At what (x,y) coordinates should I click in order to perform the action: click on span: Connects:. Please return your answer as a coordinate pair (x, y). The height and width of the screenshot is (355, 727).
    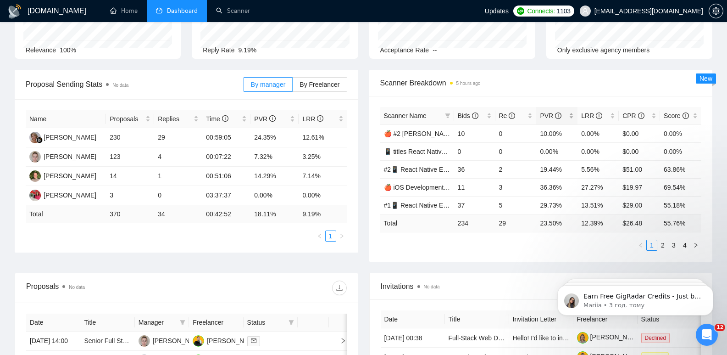
    Looking at the image, I should click on (541, 11).